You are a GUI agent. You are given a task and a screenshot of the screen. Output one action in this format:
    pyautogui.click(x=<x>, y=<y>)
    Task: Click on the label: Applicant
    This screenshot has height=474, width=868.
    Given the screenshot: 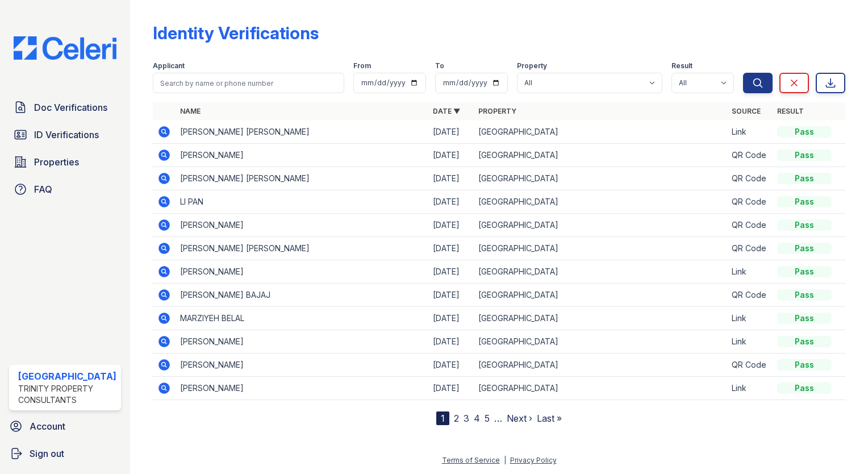 What is the action you would take?
    pyautogui.click(x=169, y=66)
    